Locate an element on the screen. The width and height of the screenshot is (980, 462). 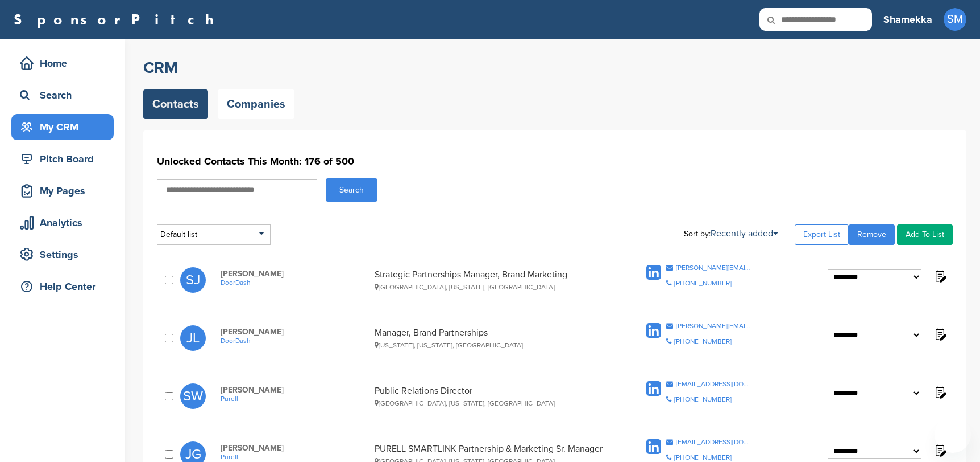
div: My CRM is located at coordinates (65, 127).